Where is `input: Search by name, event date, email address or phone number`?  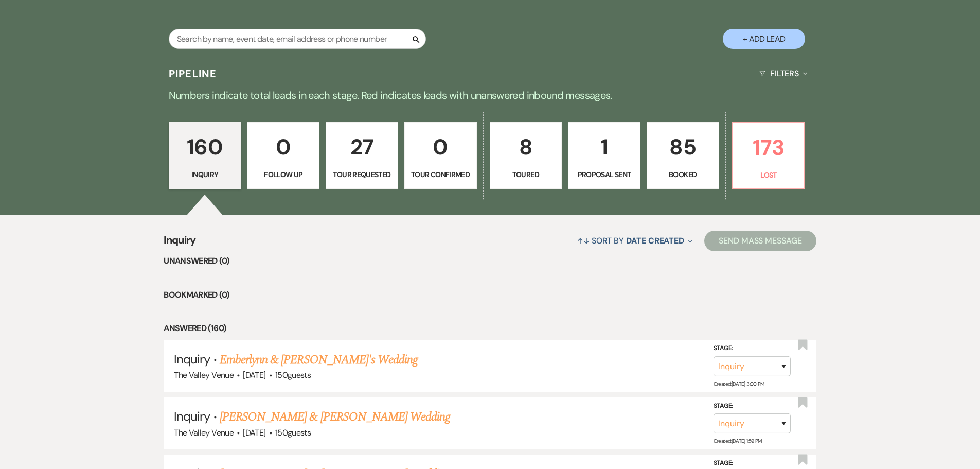
input: Search by name, event date, email address or phone number is located at coordinates (298, 39).